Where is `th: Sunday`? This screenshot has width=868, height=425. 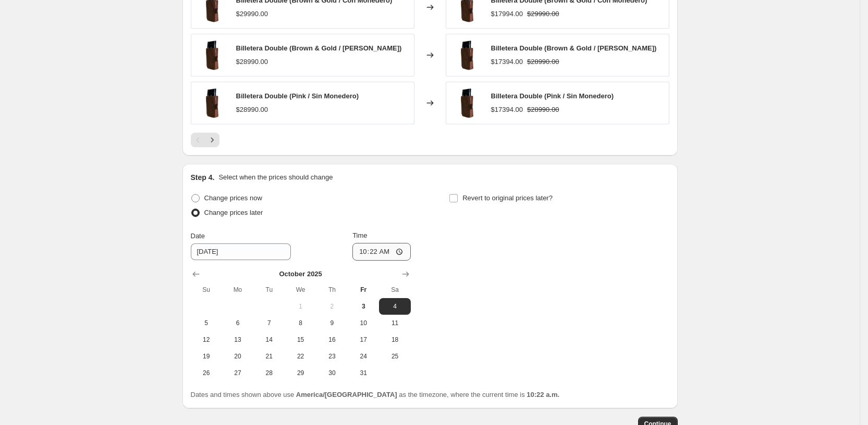
th: Sunday is located at coordinates (207, 290).